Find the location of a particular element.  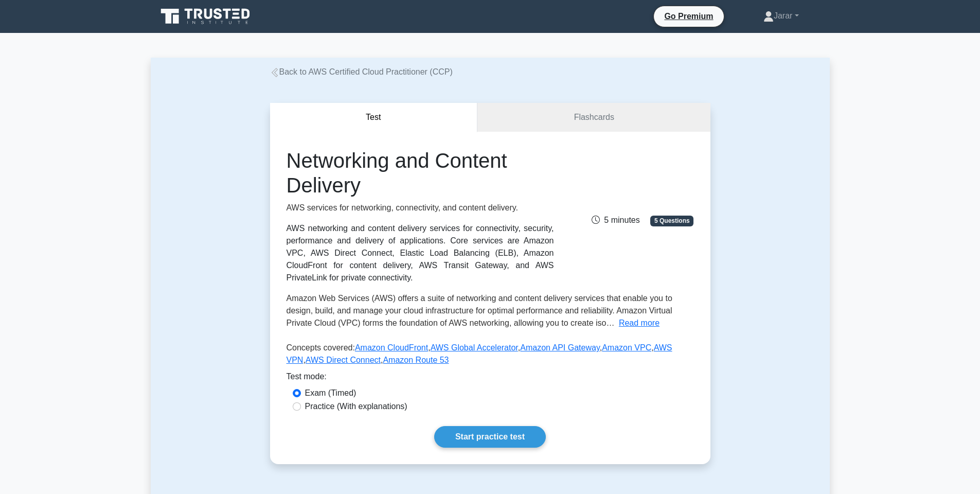

a: Amazon API Gateway is located at coordinates (560, 347).